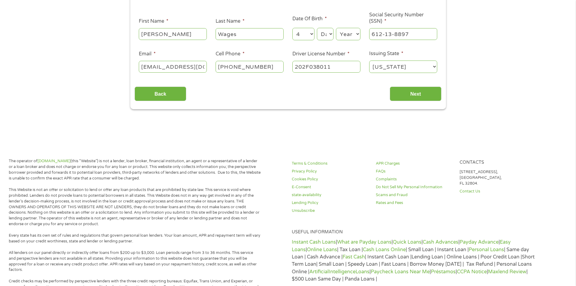 This screenshot has height=286, width=576. I want to click on a: FAQs, so click(414, 171).